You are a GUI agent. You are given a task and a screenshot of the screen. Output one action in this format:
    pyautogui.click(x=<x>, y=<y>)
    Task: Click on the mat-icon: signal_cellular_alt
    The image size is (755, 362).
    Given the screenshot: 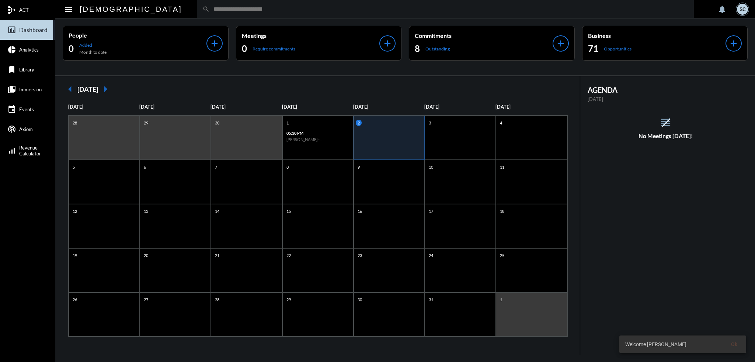 What is the action you would take?
    pyautogui.click(x=12, y=151)
    